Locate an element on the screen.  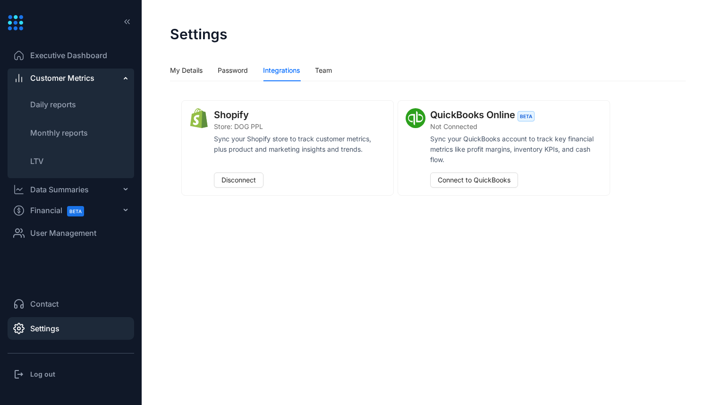
div: Shopify is located at coordinates (232, 115).